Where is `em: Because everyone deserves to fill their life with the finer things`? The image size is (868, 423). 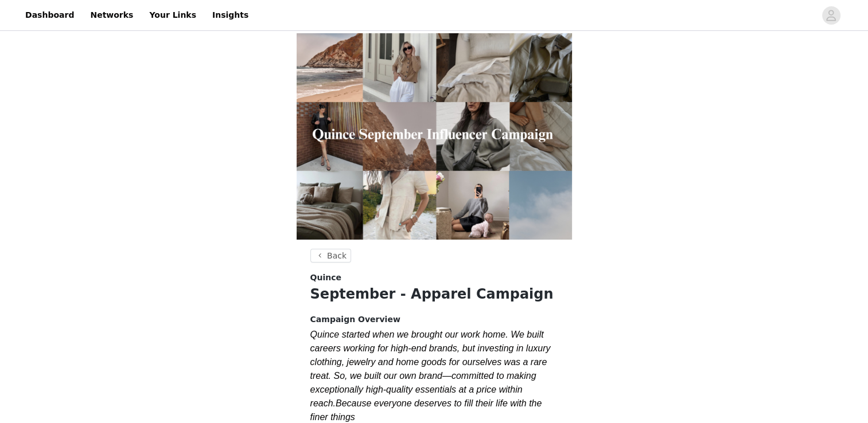
em: Because everyone deserves to fill their life with the finer things is located at coordinates (426, 410).